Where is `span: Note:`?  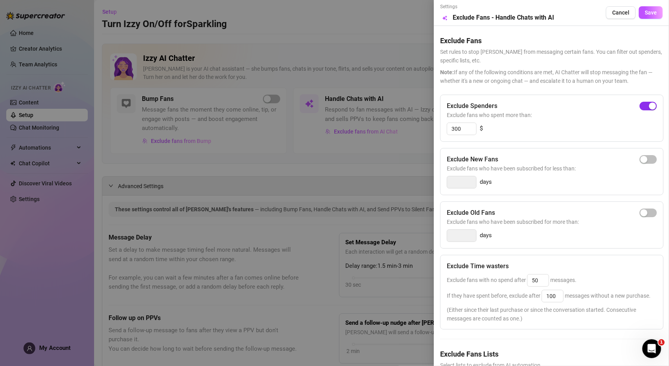 span: Note: is located at coordinates (447, 72).